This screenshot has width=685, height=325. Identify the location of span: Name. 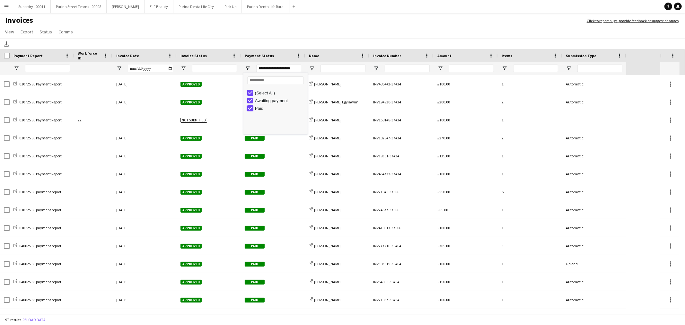
(314, 56).